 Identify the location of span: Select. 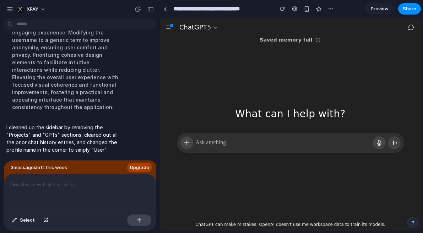
(27, 220).